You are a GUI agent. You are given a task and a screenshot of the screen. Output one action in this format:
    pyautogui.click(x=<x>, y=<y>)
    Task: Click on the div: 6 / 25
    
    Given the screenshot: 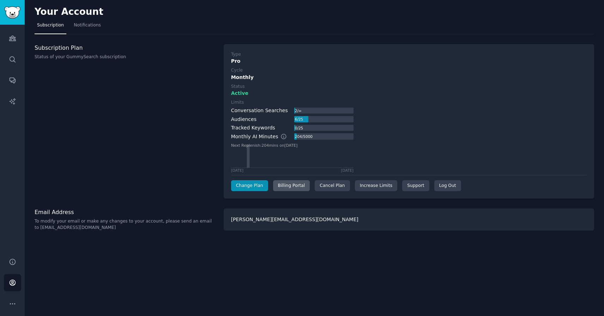 What is the action you would take?
    pyautogui.click(x=299, y=119)
    